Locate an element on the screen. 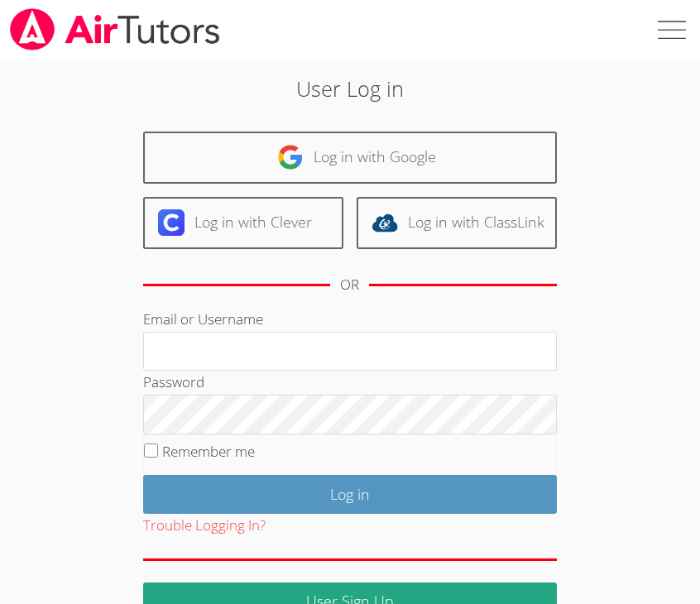 The height and width of the screenshot is (604, 700). label: Remember me is located at coordinates (209, 451).